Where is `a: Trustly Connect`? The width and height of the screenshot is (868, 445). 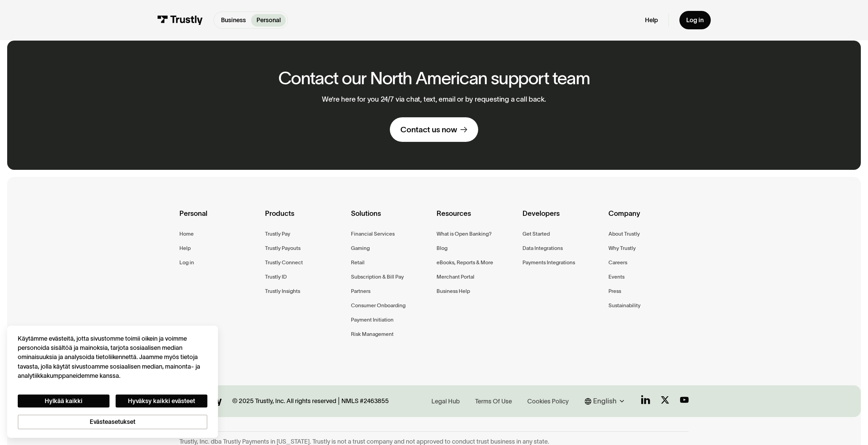 a: Trustly Connect is located at coordinates (284, 263).